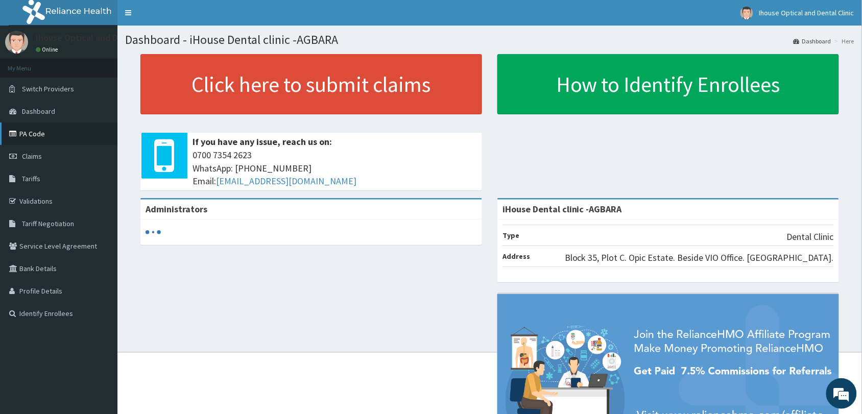 The image size is (862, 414). I want to click on span: Switch Providers, so click(48, 89).